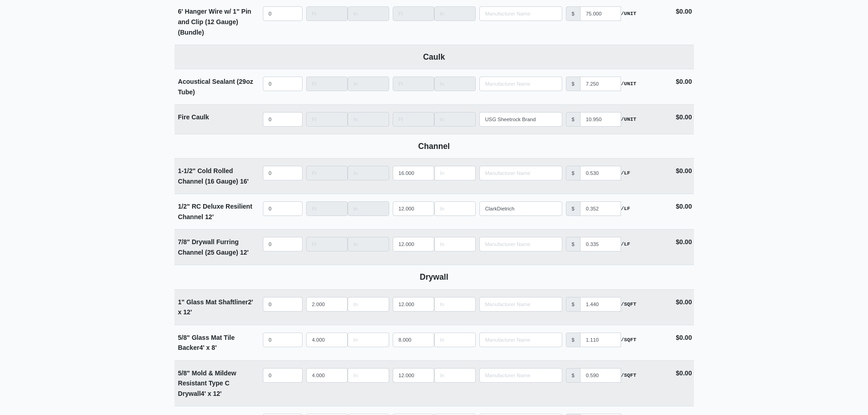  I want to click on span: 2', so click(250, 302).